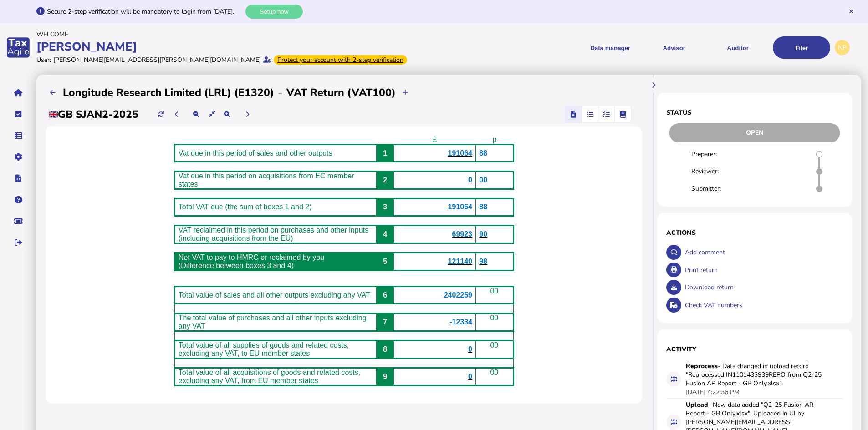 This screenshot has width=868, height=430. I want to click on span: Total value of all acquisitions of goods and related costs, excluding any VAT, from EU member states, so click(269, 377).